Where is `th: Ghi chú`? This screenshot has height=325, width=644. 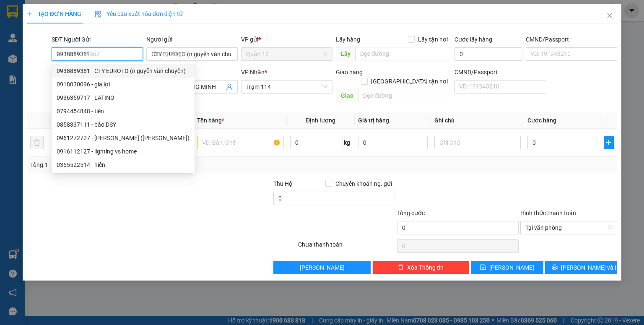 th: Ghi chú is located at coordinates (478, 120).